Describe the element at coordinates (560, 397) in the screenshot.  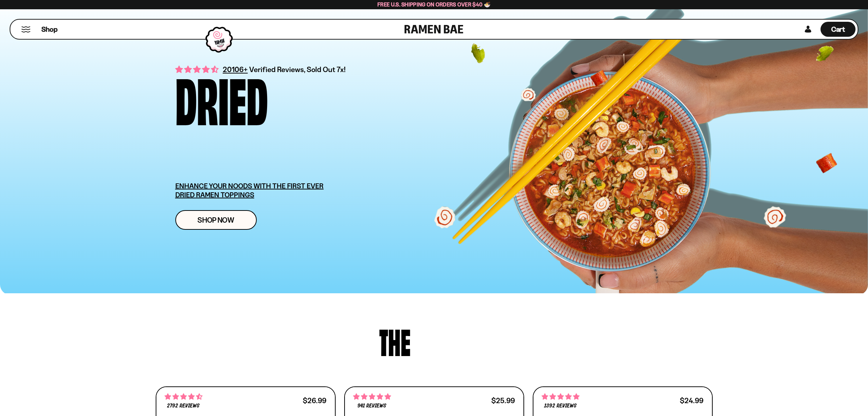
I see `span: 4.76 stars` at that location.